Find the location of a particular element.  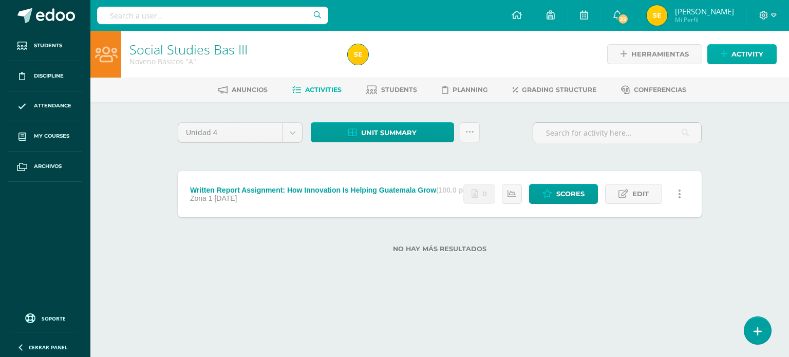

span: 22 is located at coordinates (623, 19).